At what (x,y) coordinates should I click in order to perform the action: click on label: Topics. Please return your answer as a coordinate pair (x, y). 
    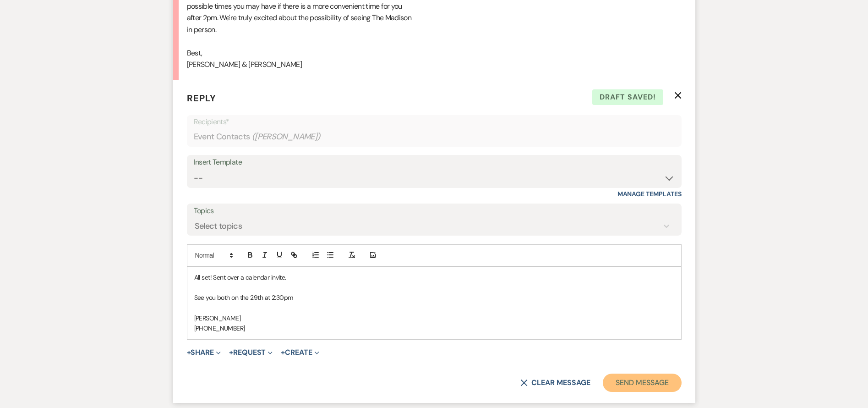
    Looking at the image, I should click on (434, 211).